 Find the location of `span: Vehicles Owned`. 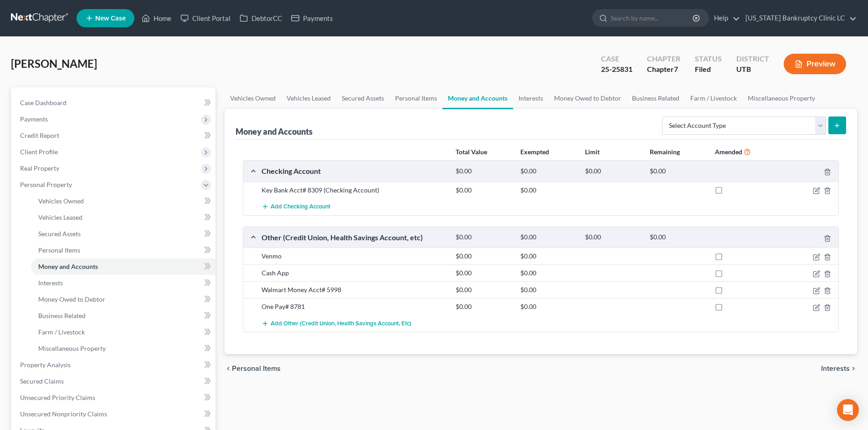

span: Vehicles Owned is located at coordinates (61, 201).